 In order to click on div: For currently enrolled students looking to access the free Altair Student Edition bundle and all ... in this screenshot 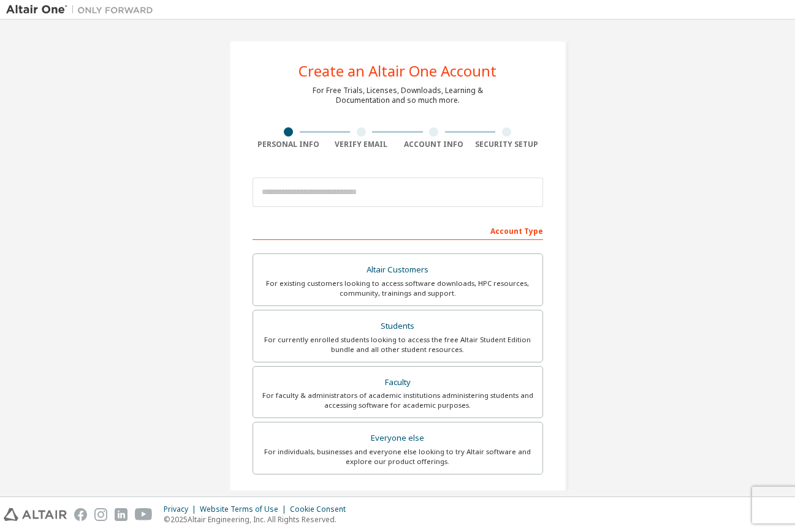, I will do `click(398, 345)`.